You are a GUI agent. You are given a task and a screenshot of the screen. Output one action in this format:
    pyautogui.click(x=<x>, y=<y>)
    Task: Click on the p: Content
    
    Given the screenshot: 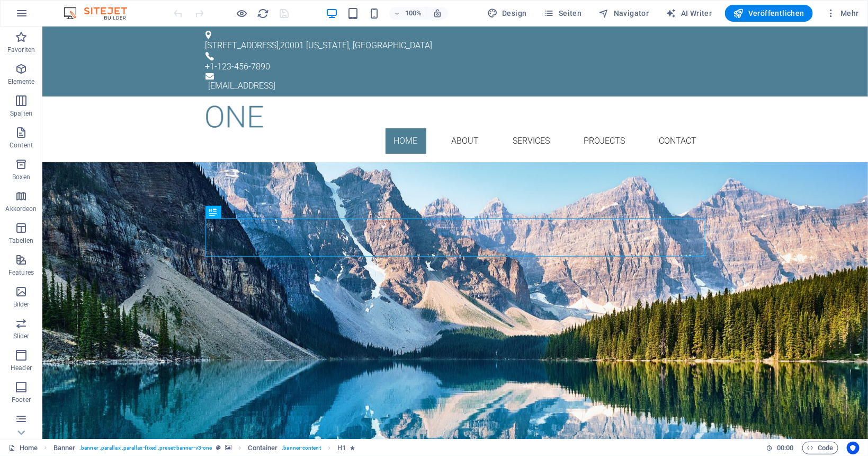 What is the action you would take?
    pyautogui.click(x=21, y=145)
    